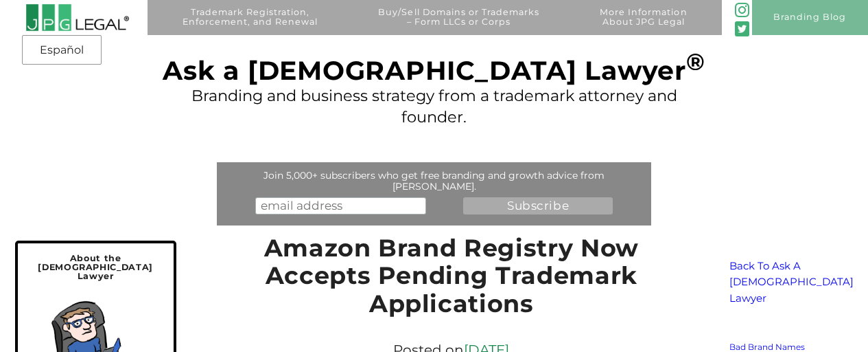 The height and width of the screenshot is (352, 868). I want to click on a: Español, so click(61, 50).